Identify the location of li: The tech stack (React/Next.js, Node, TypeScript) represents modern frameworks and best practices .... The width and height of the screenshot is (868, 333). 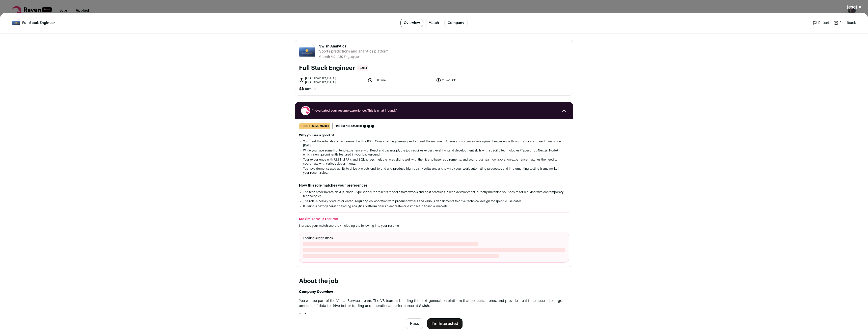
(434, 194).